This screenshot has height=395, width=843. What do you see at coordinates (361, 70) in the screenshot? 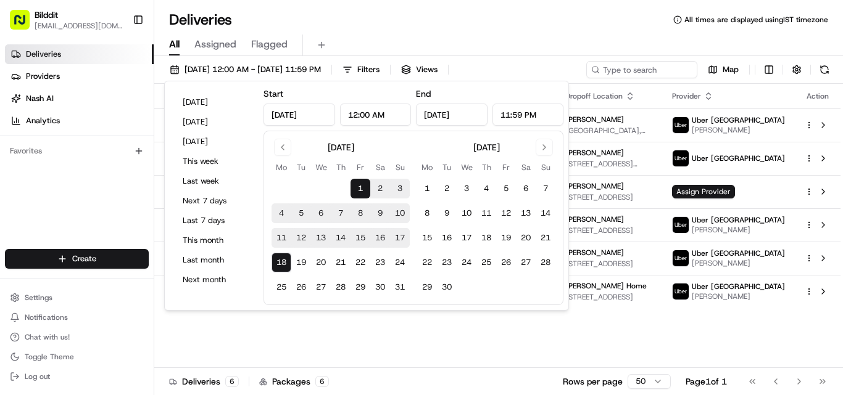
I see `button: Filters` at bounding box center [361, 70].